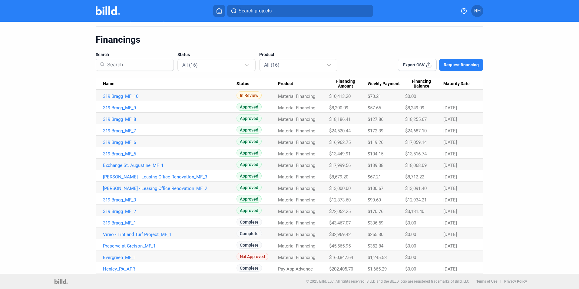 This screenshot has width=579, height=289. What do you see at coordinates (374, 200) in the screenshot?
I see `span: $99.69` at bounding box center [374, 200].